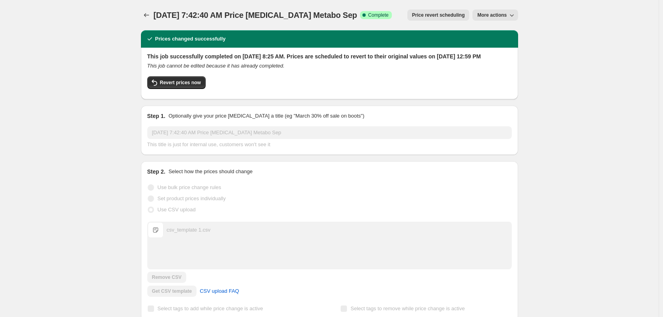 The width and height of the screenshot is (663, 317). Describe the element at coordinates (219, 291) in the screenshot. I see `a: CSV upload FAQ` at that location.